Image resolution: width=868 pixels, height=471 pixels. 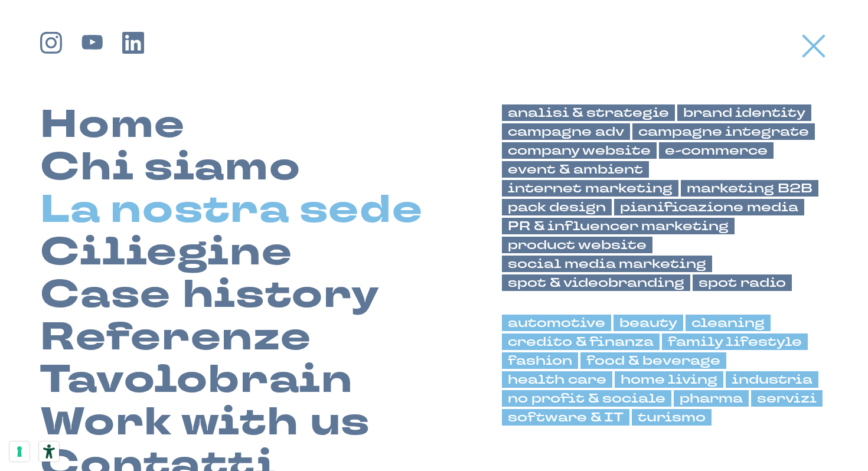 I want to click on a: product website, so click(x=577, y=245).